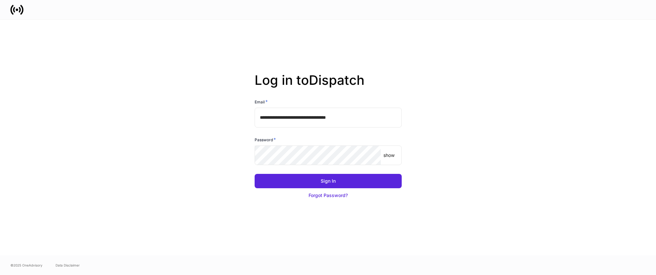 Image resolution: width=656 pixels, height=275 pixels. I want to click on button: Forgot Password?, so click(328, 196).